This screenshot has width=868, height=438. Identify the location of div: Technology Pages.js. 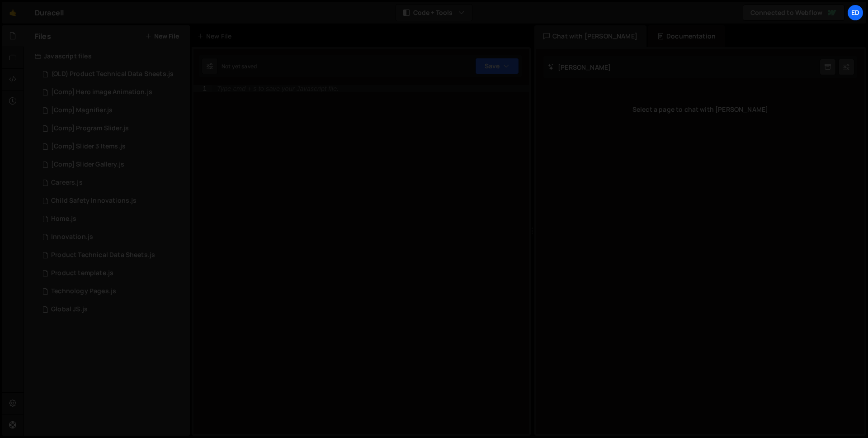
(84, 292).